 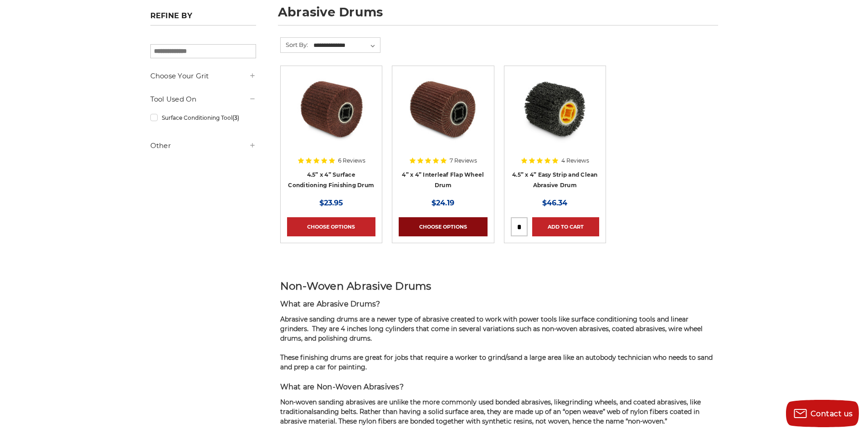 I want to click on span: $24.19, so click(x=443, y=203).